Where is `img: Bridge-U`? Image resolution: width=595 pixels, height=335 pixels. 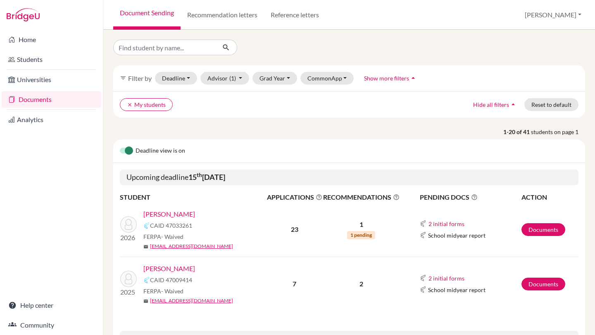 img: Bridge-U is located at coordinates (23, 15).